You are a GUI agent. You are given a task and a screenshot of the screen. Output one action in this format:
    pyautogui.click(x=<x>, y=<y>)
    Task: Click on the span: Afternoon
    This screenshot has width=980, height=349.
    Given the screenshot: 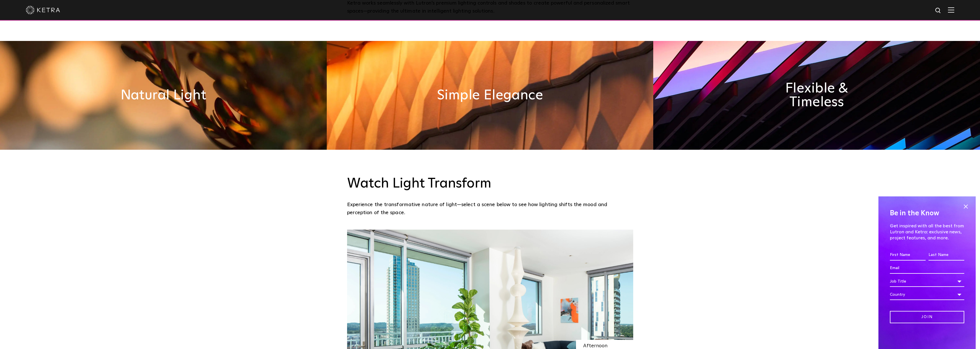 What is the action you would take?
    pyautogui.click(x=595, y=346)
    